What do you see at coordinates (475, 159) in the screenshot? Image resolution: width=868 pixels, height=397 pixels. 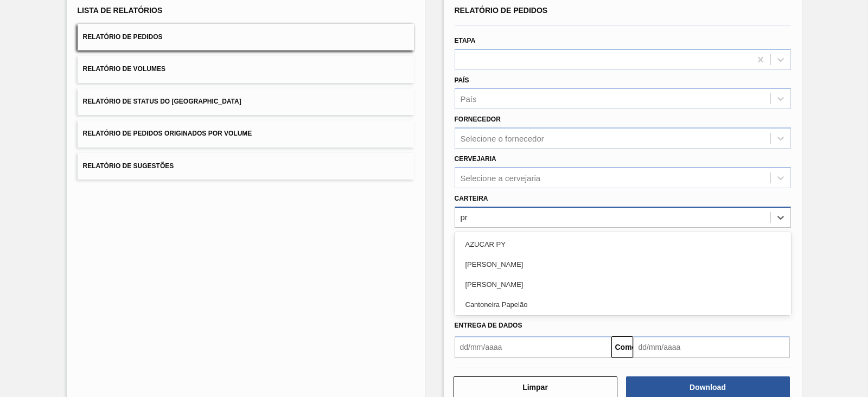 I see `font: Cervejaria` at bounding box center [475, 159].